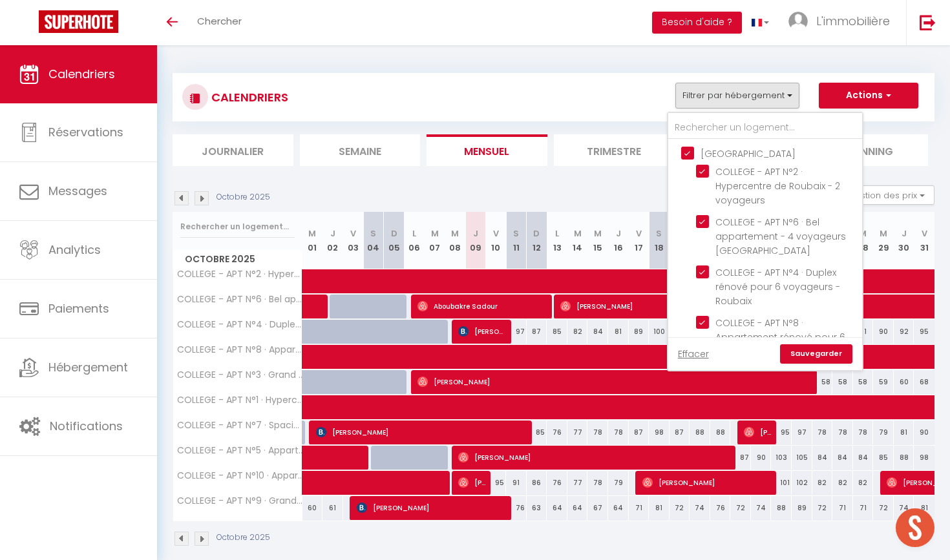 This screenshot has width=950, height=560. What do you see at coordinates (74, 249) in the screenshot?
I see `span: Analytics` at bounding box center [74, 249].